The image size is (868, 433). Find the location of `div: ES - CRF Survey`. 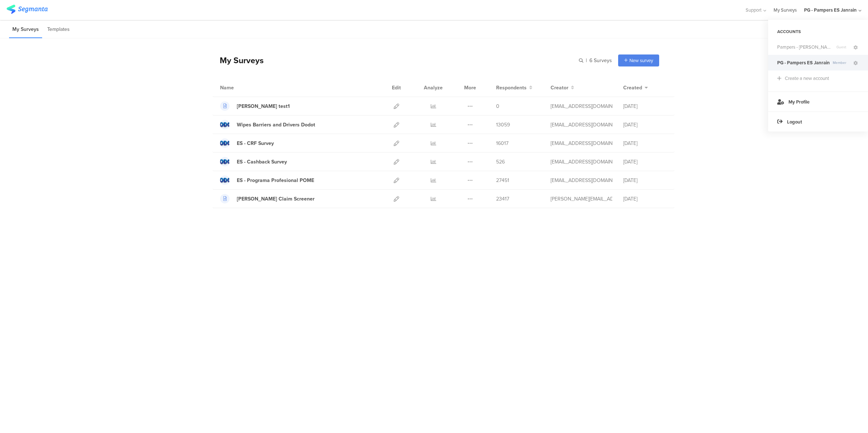

div: ES - CRF Survey is located at coordinates (255, 143).